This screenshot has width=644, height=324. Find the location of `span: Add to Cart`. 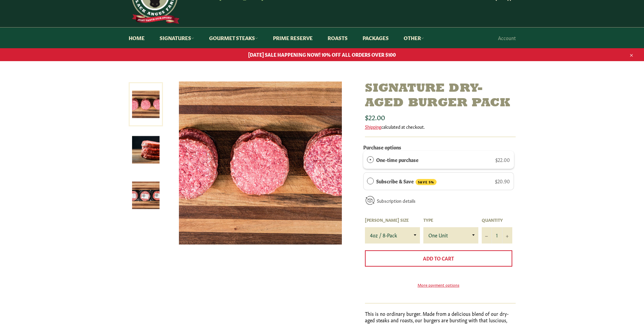

span: Add to Cart is located at coordinates (438, 258).